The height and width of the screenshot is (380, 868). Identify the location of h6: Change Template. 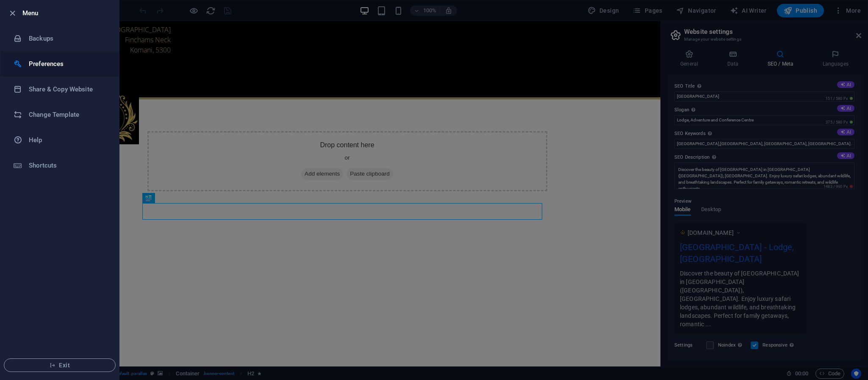
(68, 115).